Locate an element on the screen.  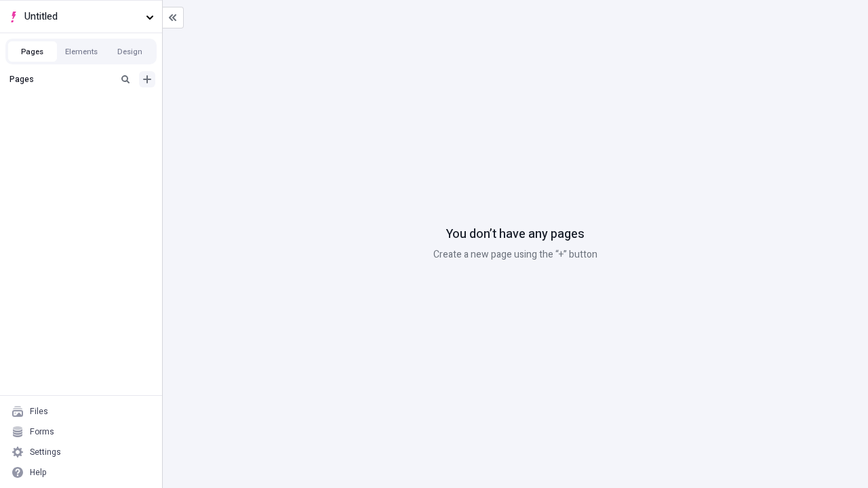
span: Untitled is located at coordinates (82, 17).